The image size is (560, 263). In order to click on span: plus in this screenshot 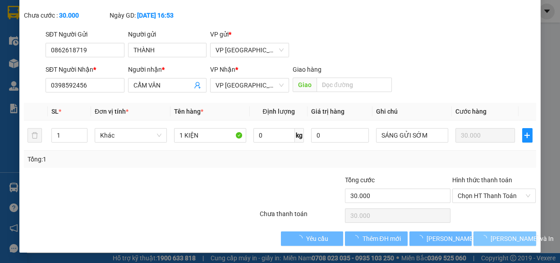, I will do `click(527, 135)`.